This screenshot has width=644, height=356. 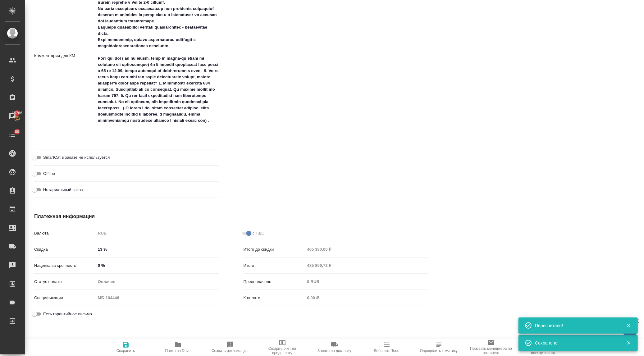 I want to click on span: Папка на Drive, so click(x=178, y=351).